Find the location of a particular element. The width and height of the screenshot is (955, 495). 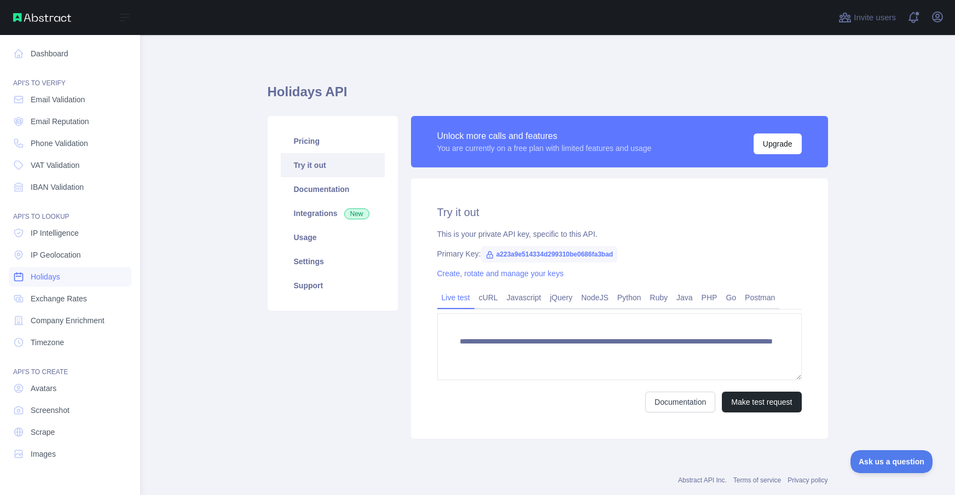

span: Scrape is located at coordinates (43, 432).